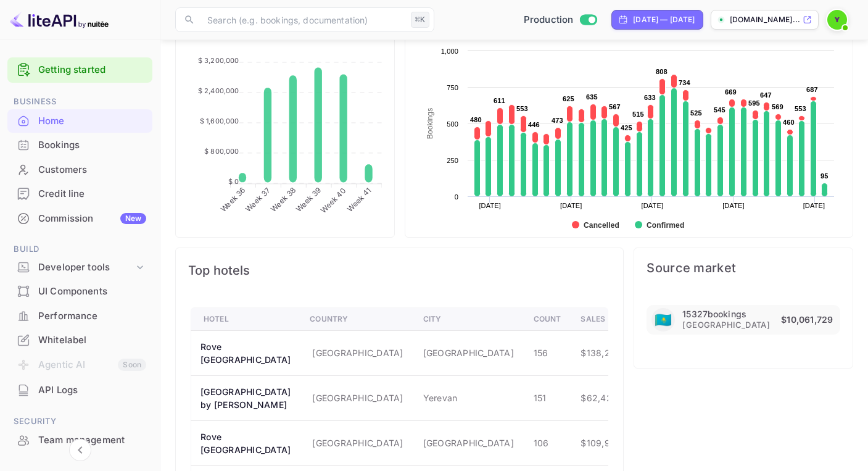 This screenshot has width=868, height=471. What do you see at coordinates (79, 390) in the screenshot?
I see `a: API Logs` at bounding box center [79, 390].